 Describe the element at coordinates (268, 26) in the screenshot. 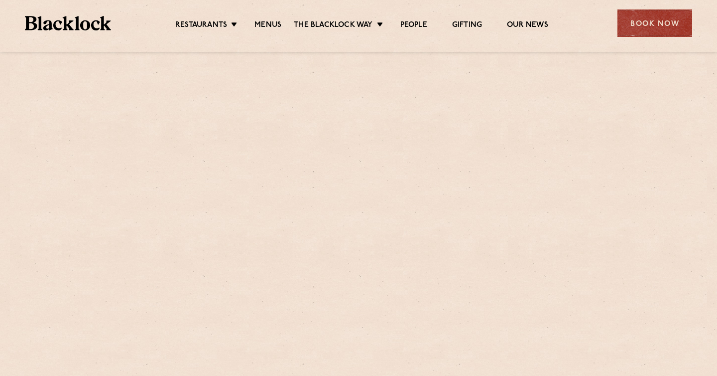

I see `a: Menus` at that location.